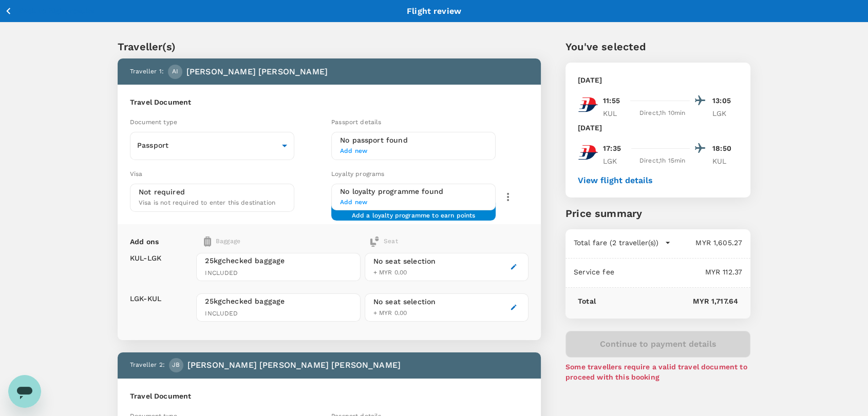  Describe the element at coordinates (57, 11) in the screenshot. I see `p: Back to flight results` at that location.